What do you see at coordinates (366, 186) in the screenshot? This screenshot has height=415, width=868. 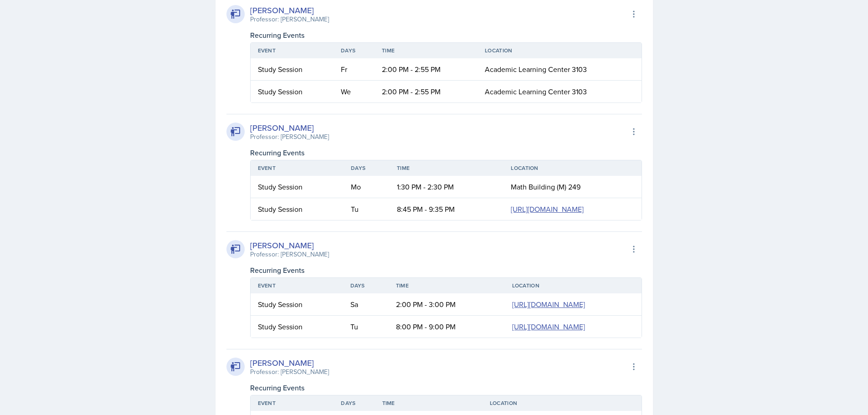 I see `td: Mo` at bounding box center [366, 186].